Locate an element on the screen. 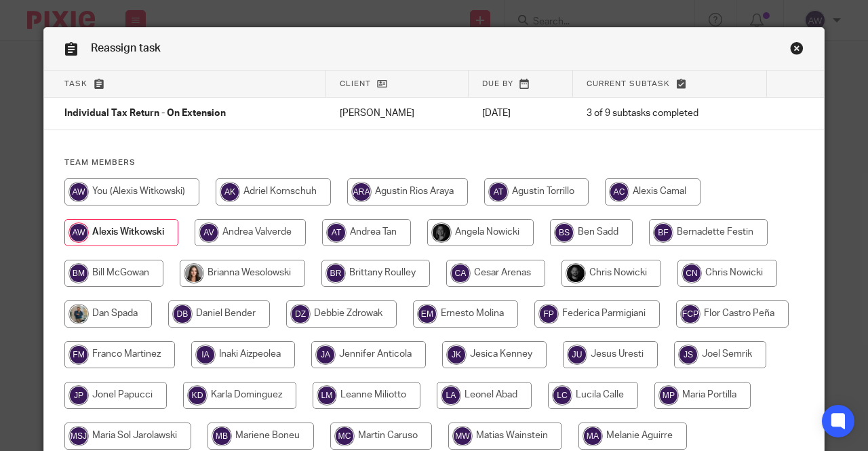 This screenshot has width=868, height=451. span: Task is located at coordinates (76, 83).